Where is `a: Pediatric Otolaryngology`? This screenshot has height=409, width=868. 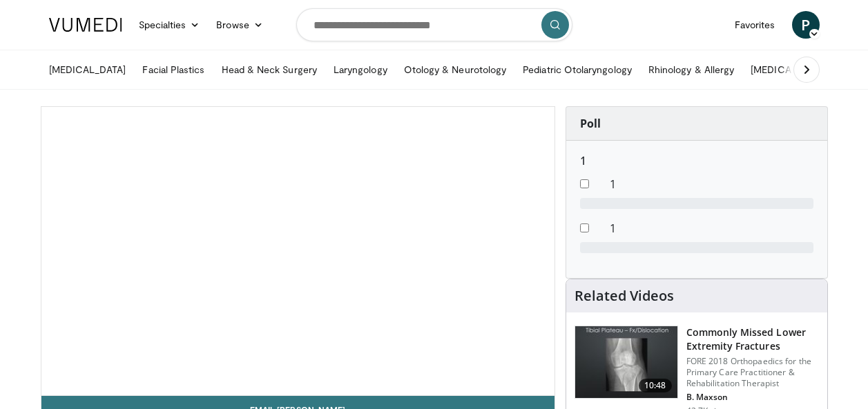 a: Pediatric Otolaryngology is located at coordinates (577, 69).